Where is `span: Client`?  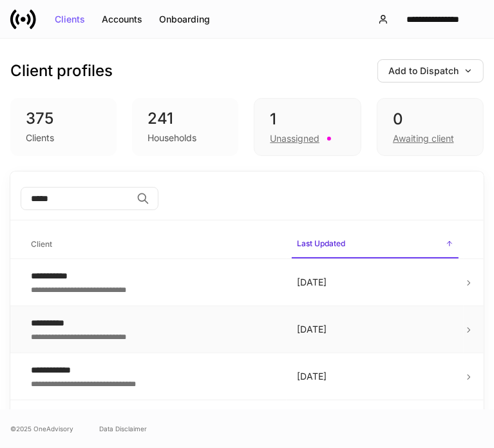 span: Client is located at coordinates (154, 245).